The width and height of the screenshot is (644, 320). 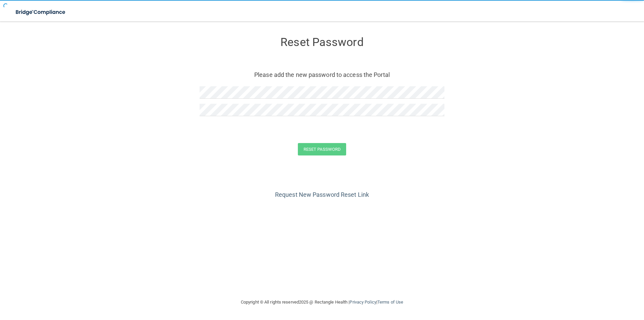 I want to click on img: bridge_compliance_login_screen.278c3ca4.svg, so click(x=41, y=12).